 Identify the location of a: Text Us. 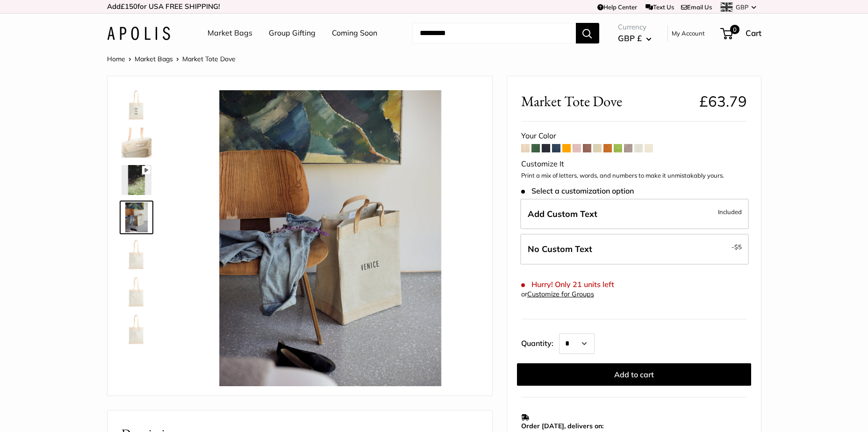
(659, 7).